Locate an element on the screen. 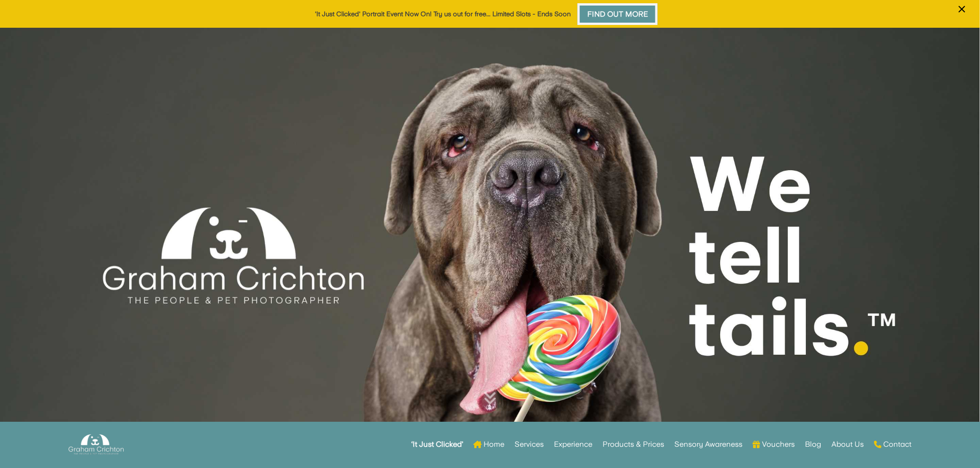 This screenshot has height=468, width=980. strong: ‘It Just Clicked’ is located at coordinates (437, 445).